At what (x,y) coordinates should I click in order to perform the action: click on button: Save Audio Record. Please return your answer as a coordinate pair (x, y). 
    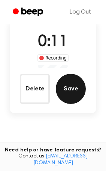
    Looking at the image, I should click on (71, 89).